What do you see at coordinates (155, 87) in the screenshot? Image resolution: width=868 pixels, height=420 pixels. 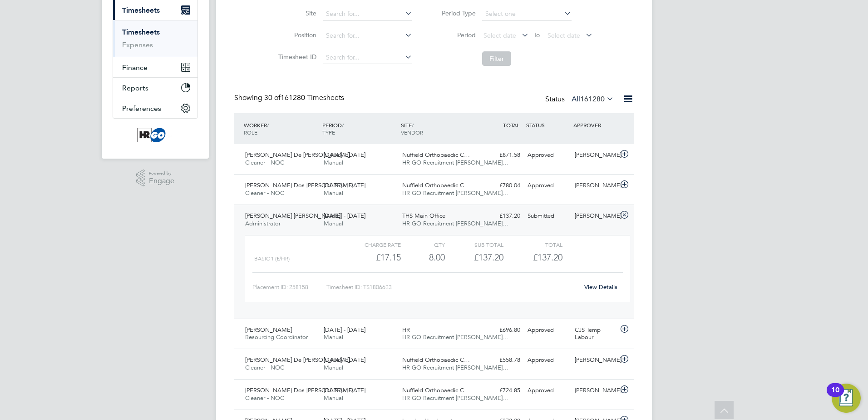 I see `button: Reports` at bounding box center [155, 87].